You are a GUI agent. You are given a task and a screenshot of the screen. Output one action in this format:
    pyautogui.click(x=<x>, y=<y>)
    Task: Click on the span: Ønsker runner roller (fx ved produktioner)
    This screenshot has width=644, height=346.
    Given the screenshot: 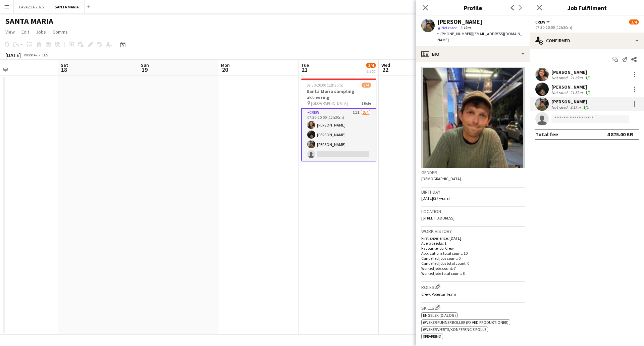 What is the action you would take?
    pyautogui.click(x=466, y=322)
    